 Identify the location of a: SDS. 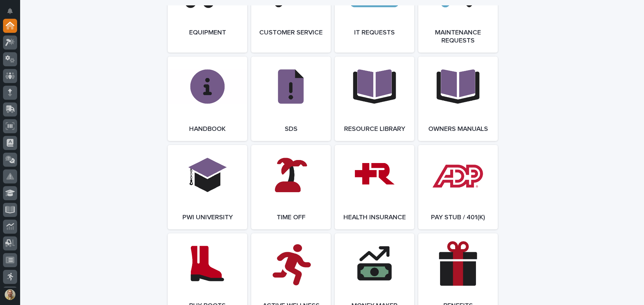
(291, 99).